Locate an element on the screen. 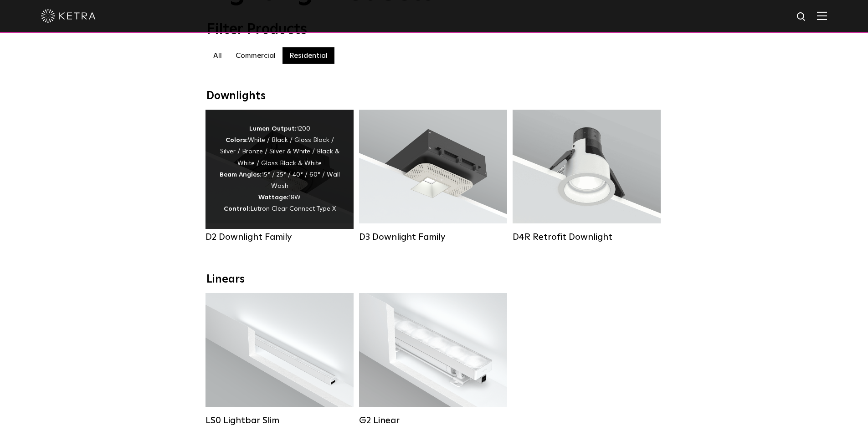  div: D4R Retrofit Downlight is located at coordinates (586, 237).